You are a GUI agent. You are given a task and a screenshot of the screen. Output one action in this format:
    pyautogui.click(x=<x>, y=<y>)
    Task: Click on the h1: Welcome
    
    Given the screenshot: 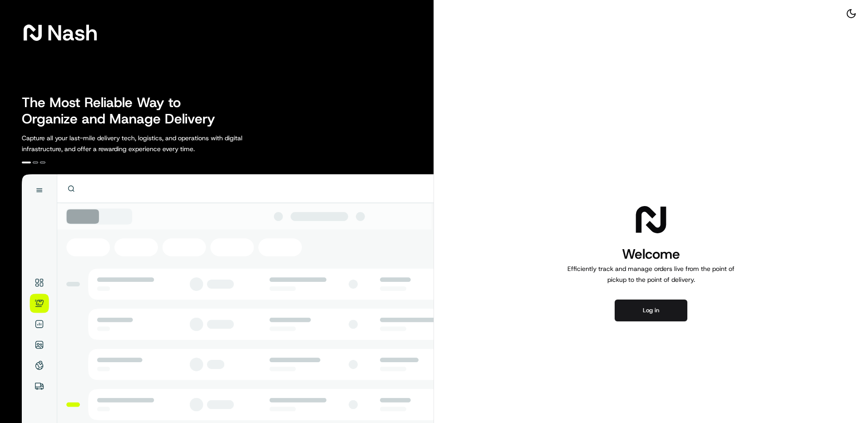 What is the action you would take?
    pyautogui.click(x=651, y=254)
    